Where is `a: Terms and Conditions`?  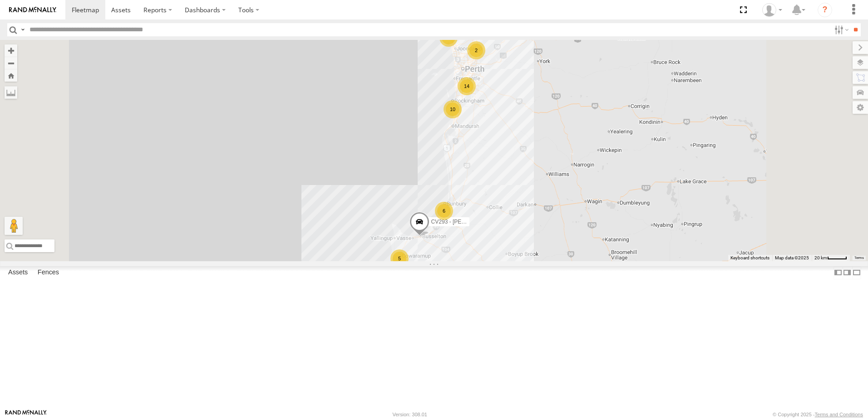 a: Terms and Conditions is located at coordinates (839, 415).